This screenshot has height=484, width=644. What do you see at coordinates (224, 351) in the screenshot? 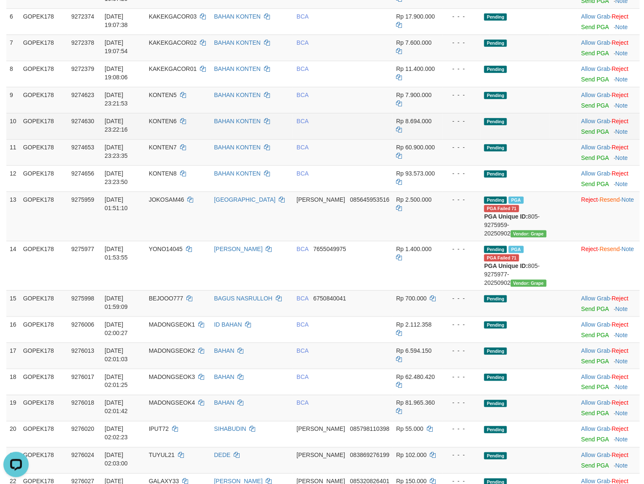
I see `a: BAHAN` at bounding box center [224, 351].